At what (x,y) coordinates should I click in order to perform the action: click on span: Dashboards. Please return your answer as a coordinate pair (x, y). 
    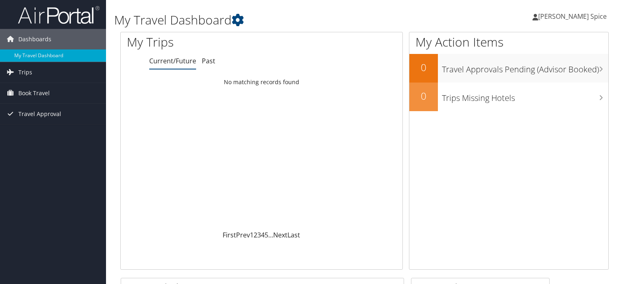
    Looking at the image, I should click on (35, 39).